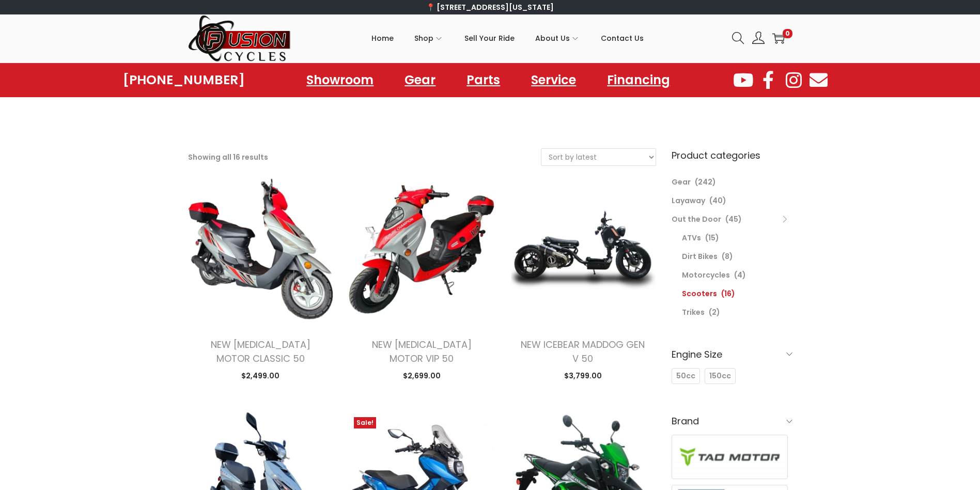 This screenshot has height=490, width=980. Describe the element at coordinates (691, 238) in the screenshot. I see `a: ATVs` at that location.